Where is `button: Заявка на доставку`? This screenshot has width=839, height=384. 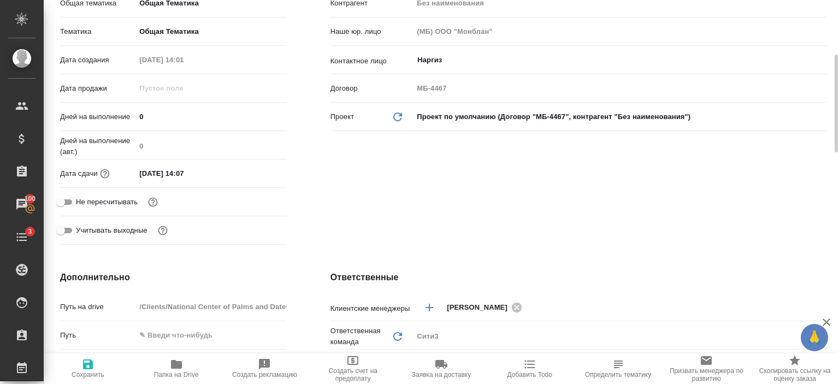 button: Заявка на доставку is located at coordinates (441, 369).